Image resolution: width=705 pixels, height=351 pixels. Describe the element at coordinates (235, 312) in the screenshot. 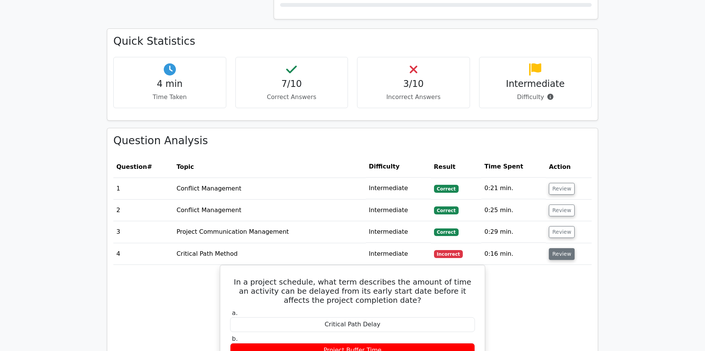

I see `span: a.` at that location.